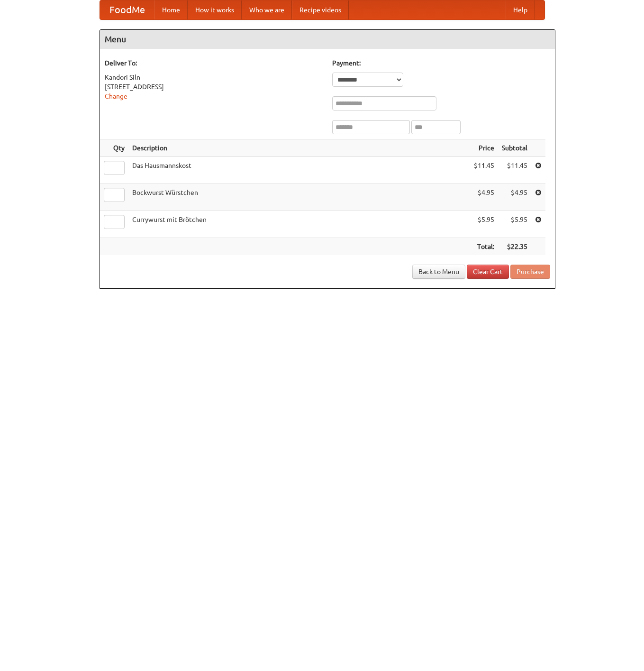 The height and width of the screenshot is (671, 644). Describe the element at coordinates (299, 225) in the screenshot. I see `td: Currywurst mit Brötchen` at that location.